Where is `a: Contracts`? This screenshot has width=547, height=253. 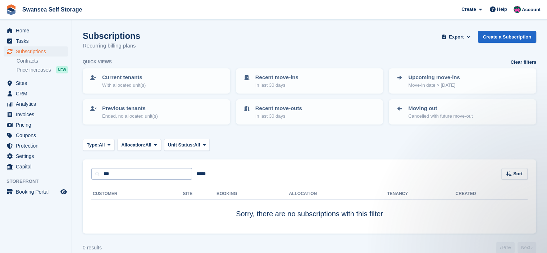 a: Contracts is located at coordinates (42, 61).